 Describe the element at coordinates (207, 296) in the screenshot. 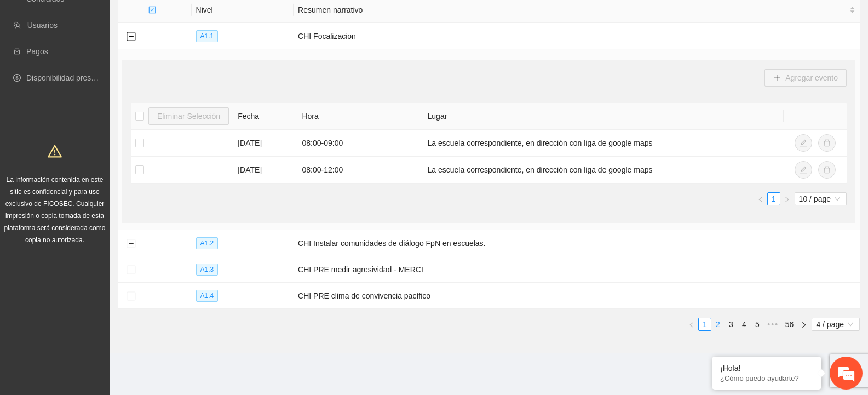

I see `span: A1.4` at that location.